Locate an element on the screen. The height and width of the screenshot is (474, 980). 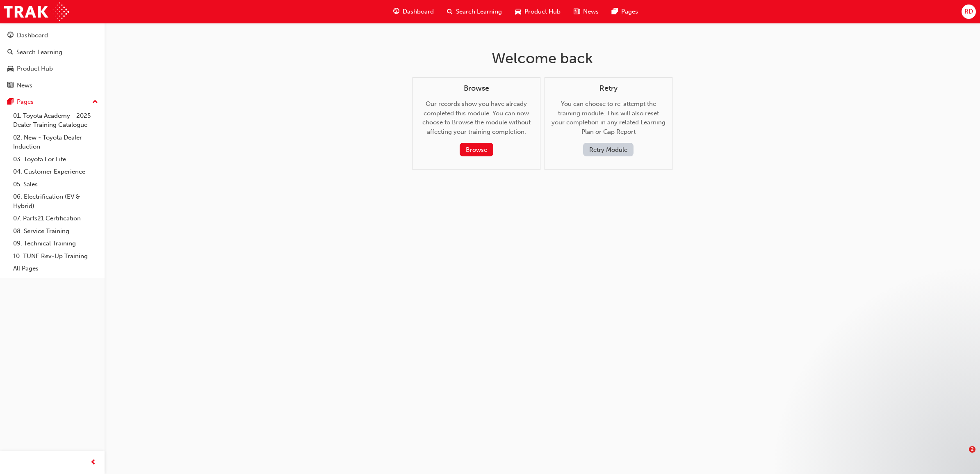
a: Product Hub is located at coordinates (52, 69).